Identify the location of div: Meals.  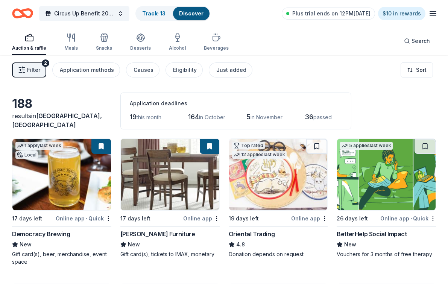
(71, 48).